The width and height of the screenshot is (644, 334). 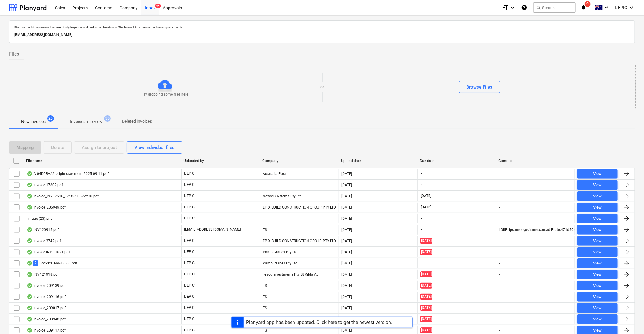 I want to click on div: INV120915.pdf, so click(x=43, y=230).